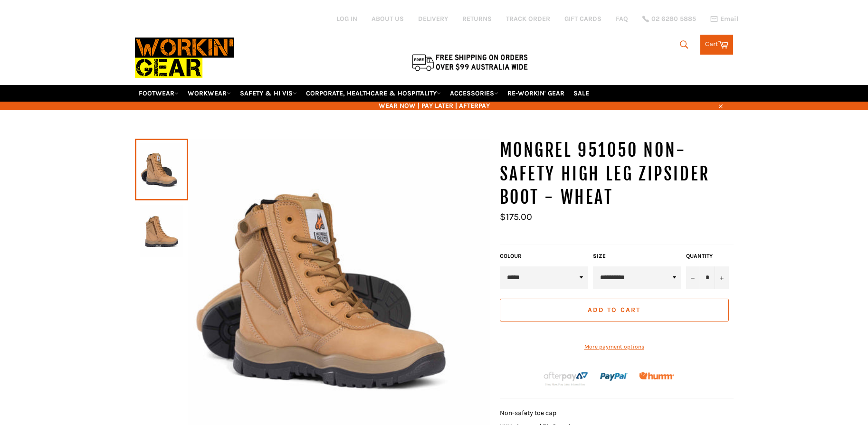 This screenshot has height=425, width=868. I want to click on li: Non-safety toe cap, so click(616, 412).